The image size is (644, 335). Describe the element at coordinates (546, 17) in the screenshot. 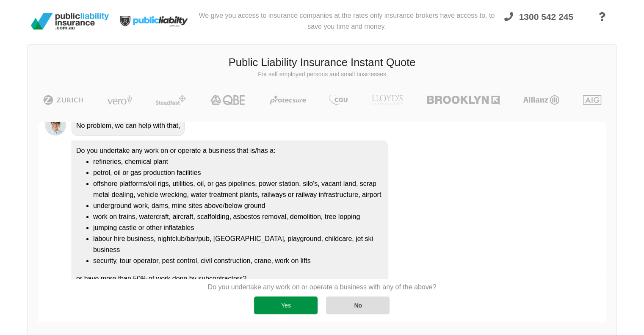

I see `span: 1300 542 245` at that location.